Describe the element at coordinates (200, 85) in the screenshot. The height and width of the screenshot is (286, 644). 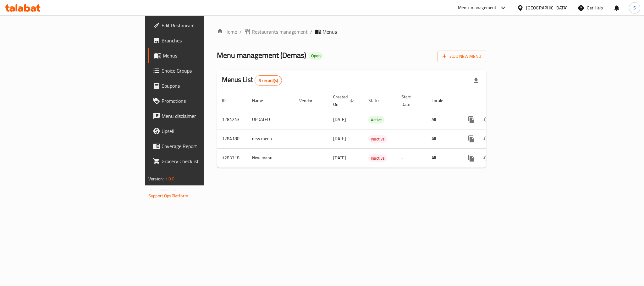
I see `a: Coupons` at that location.